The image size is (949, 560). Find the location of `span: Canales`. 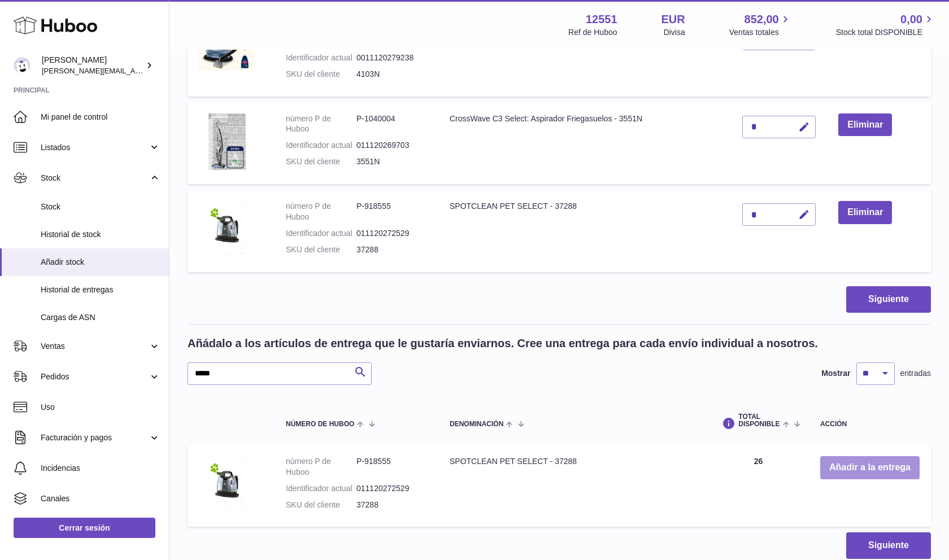

span: Canales is located at coordinates (100, 499).